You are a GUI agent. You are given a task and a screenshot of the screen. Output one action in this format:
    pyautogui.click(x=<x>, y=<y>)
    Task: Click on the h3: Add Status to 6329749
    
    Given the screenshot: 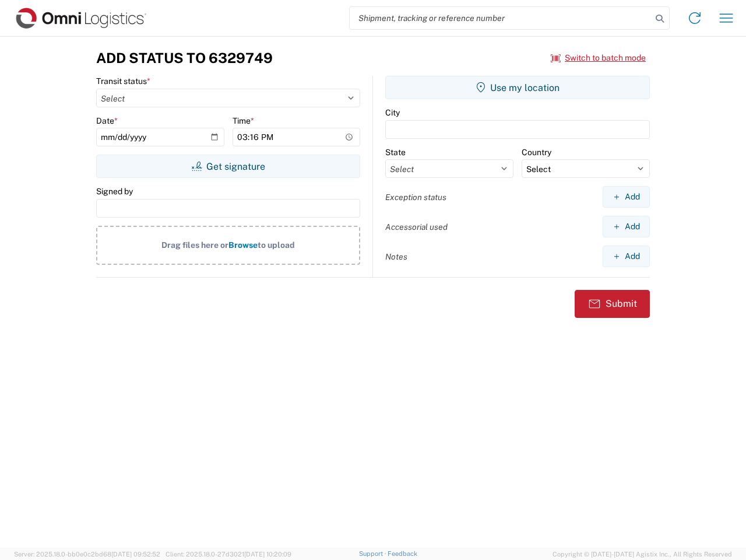 What is the action you would take?
    pyautogui.click(x=185, y=58)
    